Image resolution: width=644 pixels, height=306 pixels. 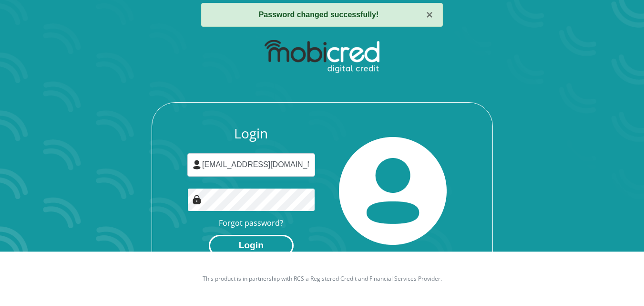 I want to click on img: mobicred logo, so click(x=322, y=57).